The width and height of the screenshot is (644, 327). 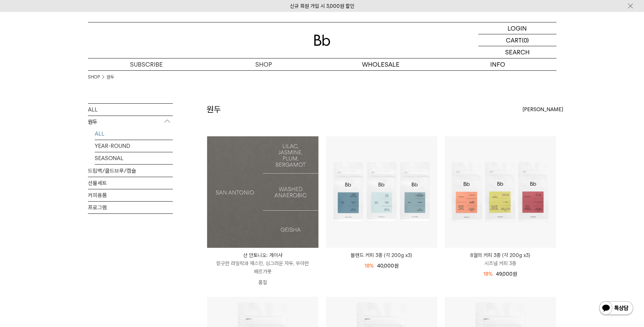 What do you see at coordinates (130, 207) in the screenshot?
I see `a: 프로그램` at bounding box center [130, 207].